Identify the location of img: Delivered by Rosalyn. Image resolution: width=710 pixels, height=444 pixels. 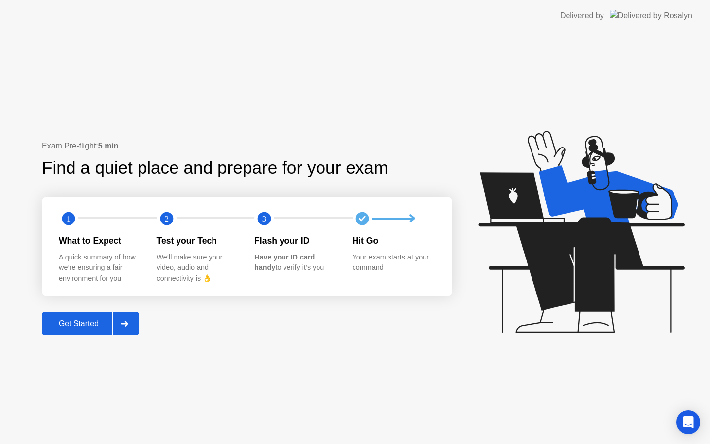
(651, 15).